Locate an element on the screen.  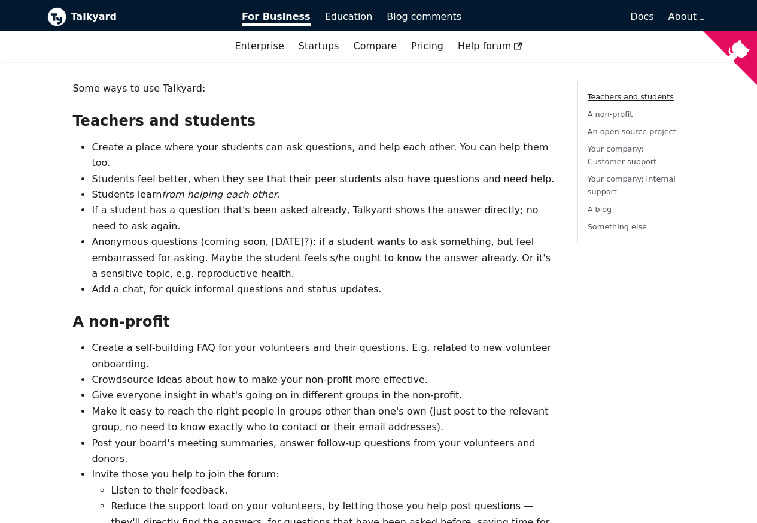
h2: Teachers and students is located at coordinates (315, 121).